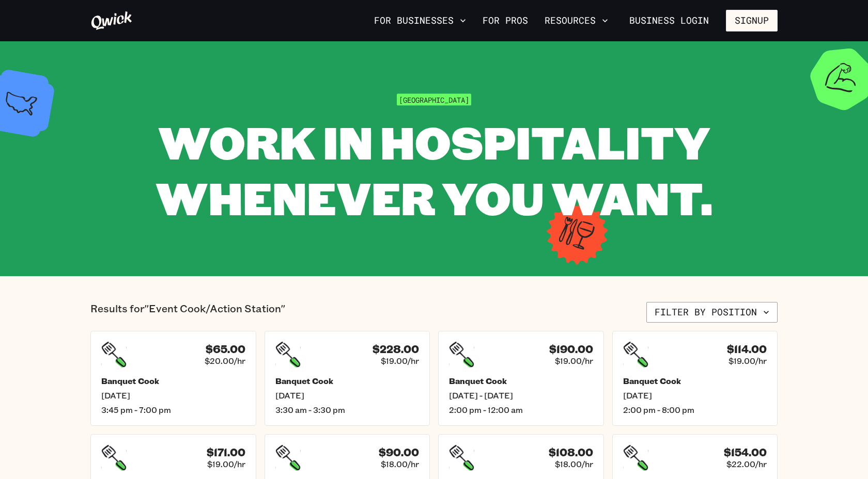 This screenshot has width=868, height=479. Describe the element at coordinates (521, 410) in the screenshot. I see `span: 2:00 pm - 12:00 am` at that location.